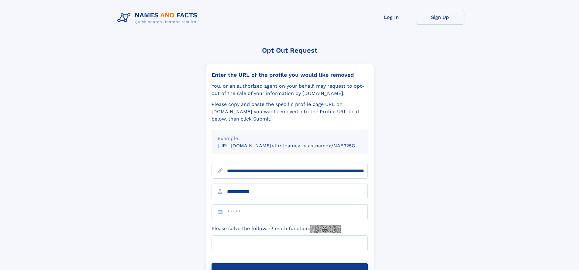 This screenshot has height=270, width=579. I want to click on div: Opt Out Request, so click(290, 50).